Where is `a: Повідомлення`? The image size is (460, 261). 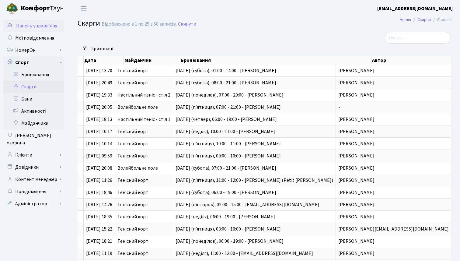 a: Повідомлення is located at coordinates (33, 191).